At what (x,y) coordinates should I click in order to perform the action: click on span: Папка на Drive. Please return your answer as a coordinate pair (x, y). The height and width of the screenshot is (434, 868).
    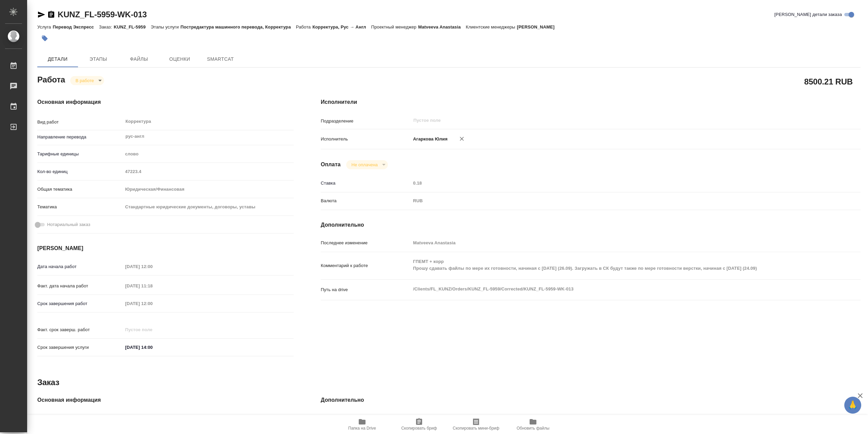
    Looking at the image, I should click on (362, 428).